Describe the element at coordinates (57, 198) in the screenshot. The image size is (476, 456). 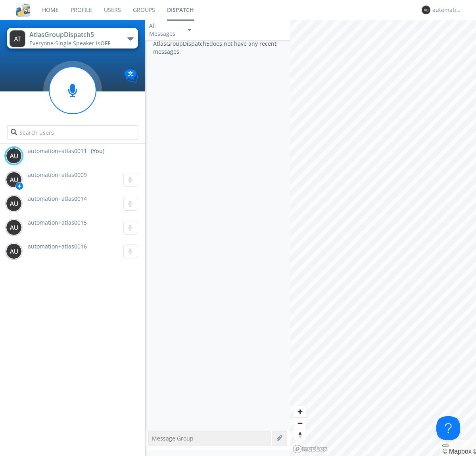
I see `span: automation+atlas0014` at that location.